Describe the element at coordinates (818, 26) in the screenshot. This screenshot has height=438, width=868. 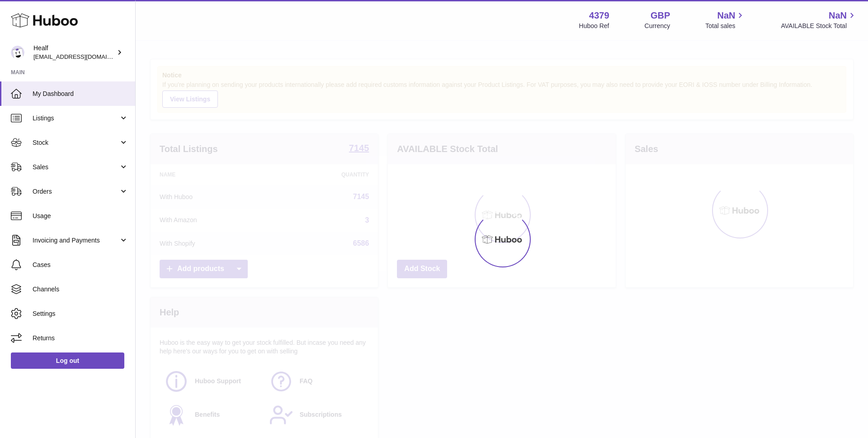
I see `span: AVAILABLE Stock Total` at that location.